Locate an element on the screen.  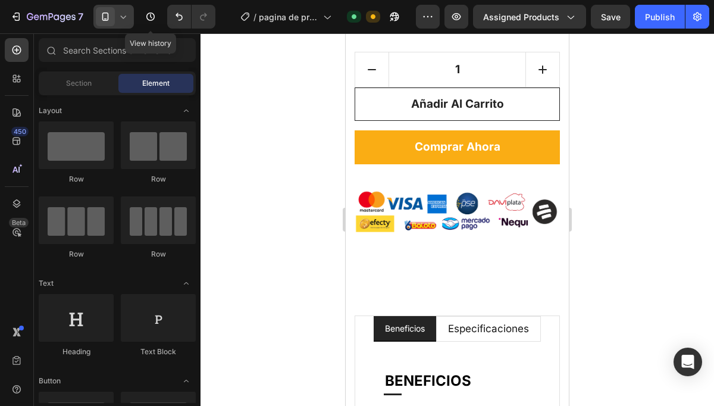
button: 7 is located at coordinates (46, 17).